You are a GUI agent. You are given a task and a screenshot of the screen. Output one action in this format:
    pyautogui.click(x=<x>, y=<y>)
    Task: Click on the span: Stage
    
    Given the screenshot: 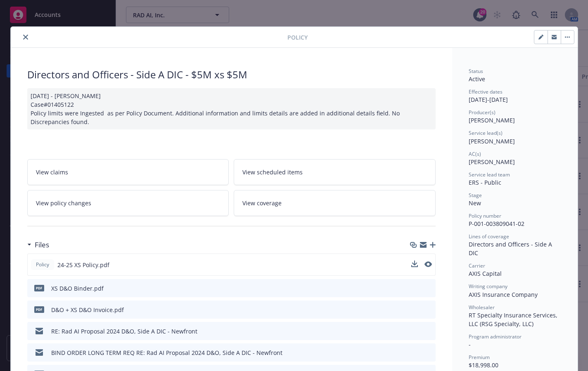 What is the action you would take?
    pyautogui.click(x=475, y=195)
    